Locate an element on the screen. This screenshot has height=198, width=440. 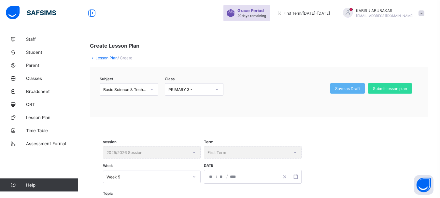
span: Create Lesson Plan is located at coordinates (115, 46).